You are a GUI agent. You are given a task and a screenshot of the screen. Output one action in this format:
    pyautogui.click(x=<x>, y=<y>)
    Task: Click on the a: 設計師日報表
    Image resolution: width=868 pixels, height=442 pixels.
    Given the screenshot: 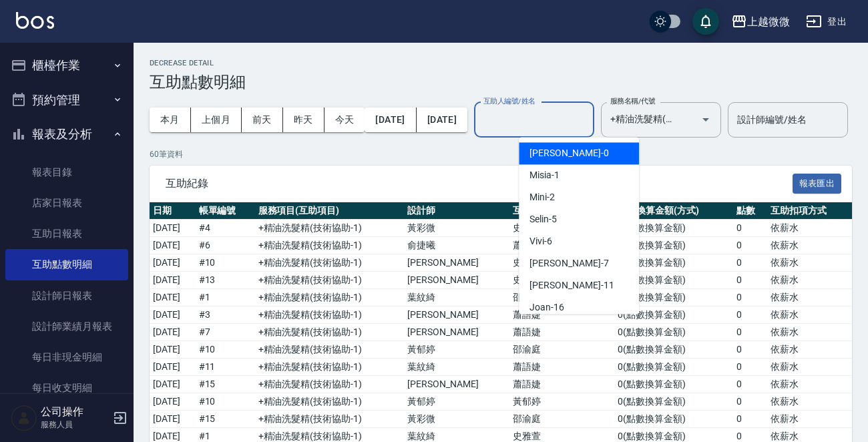 What is the action you would take?
    pyautogui.click(x=67, y=296)
    